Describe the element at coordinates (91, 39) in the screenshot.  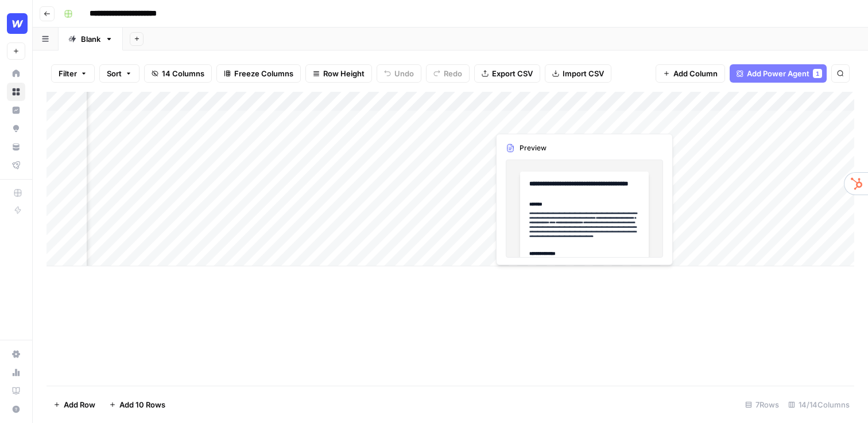
I see `div: Blank` at that location.